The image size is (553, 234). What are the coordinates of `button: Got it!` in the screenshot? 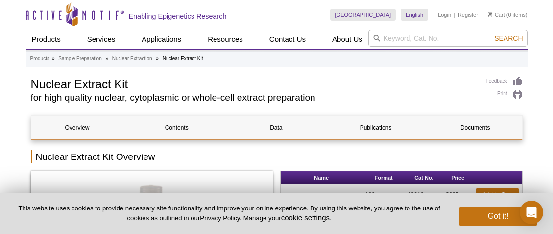 It's located at (498, 216).